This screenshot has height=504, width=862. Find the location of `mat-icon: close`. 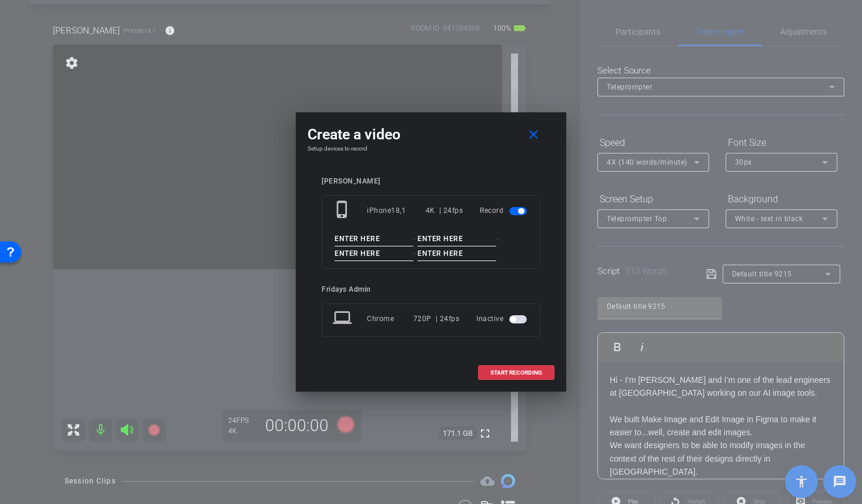

mat-icon: close is located at coordinates (533, 135).